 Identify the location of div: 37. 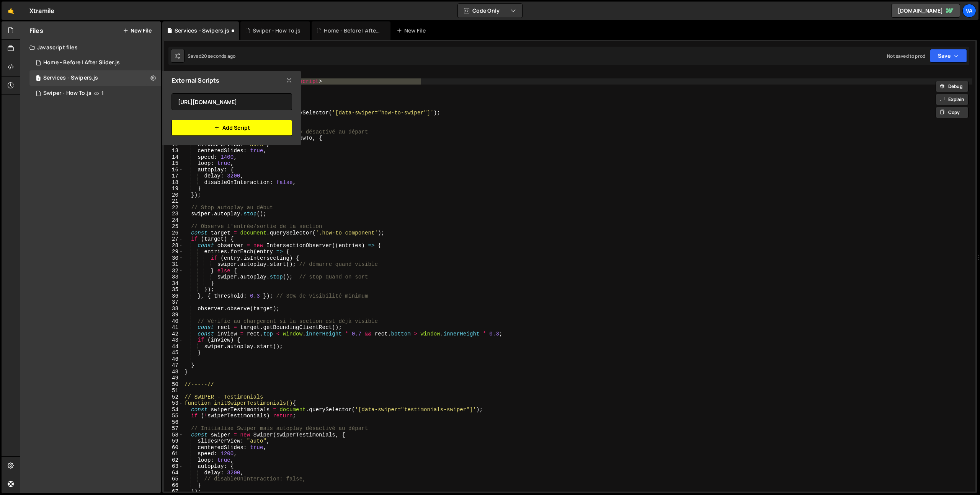
(173, 302).